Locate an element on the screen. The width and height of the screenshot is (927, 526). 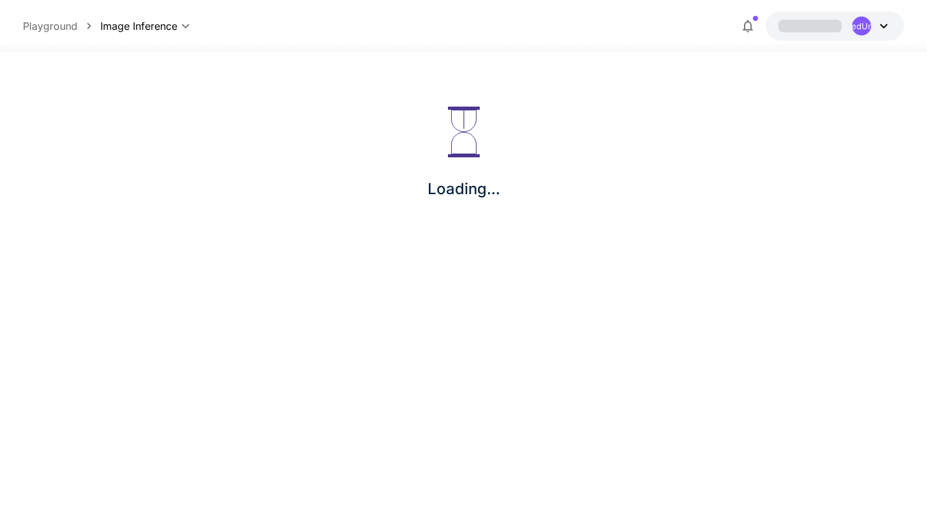
div: UndefinedUndefined is located at coordinates (861, 26).